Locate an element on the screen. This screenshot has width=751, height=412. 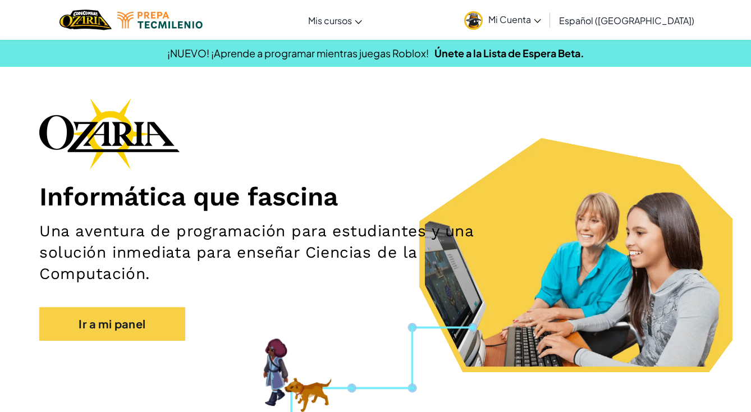
a: Ozaria by CodeCombat logo is located at coordinates (85, 20).